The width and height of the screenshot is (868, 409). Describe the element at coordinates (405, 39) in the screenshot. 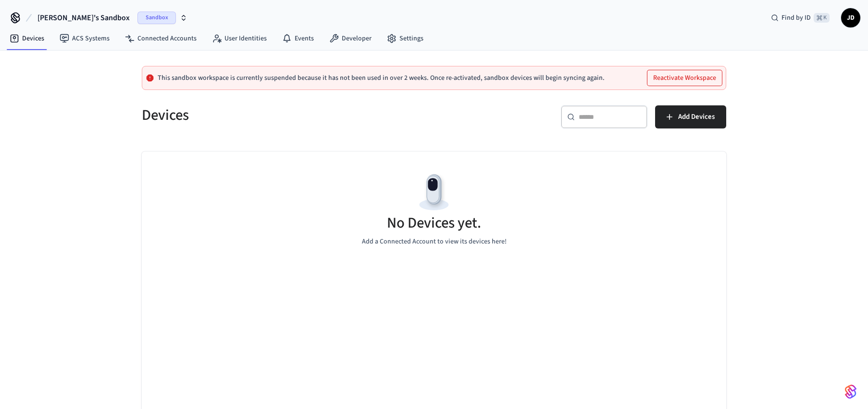

I see `a: Settings` at that location.